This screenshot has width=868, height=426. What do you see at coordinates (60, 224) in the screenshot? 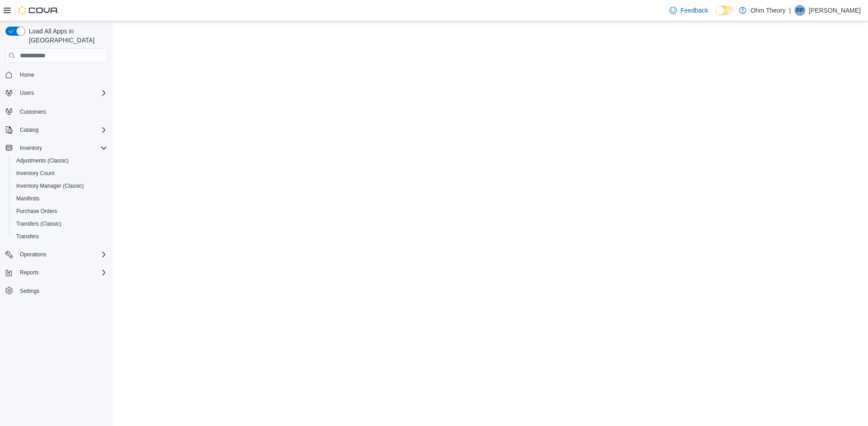
I see `button: Transfers (Classic)` at bounding box center [60, 224].